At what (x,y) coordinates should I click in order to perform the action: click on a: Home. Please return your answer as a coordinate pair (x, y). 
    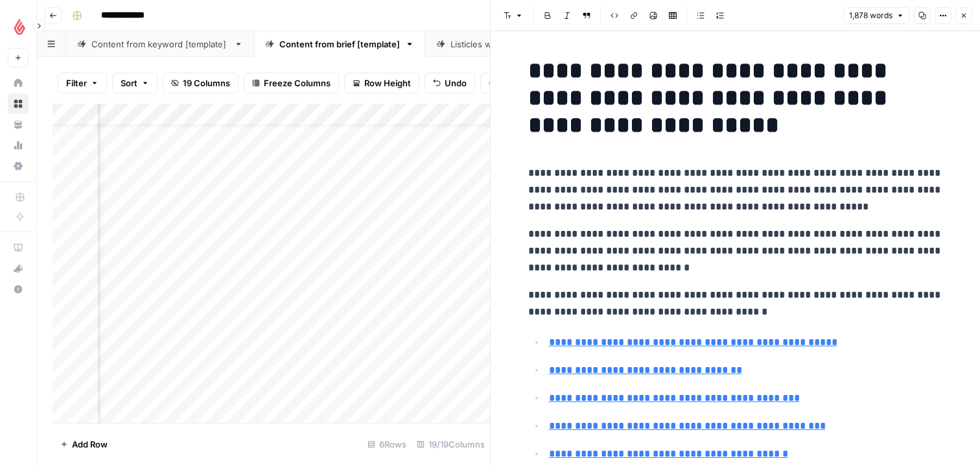
    Looking at the image, I should click on (18, 83).